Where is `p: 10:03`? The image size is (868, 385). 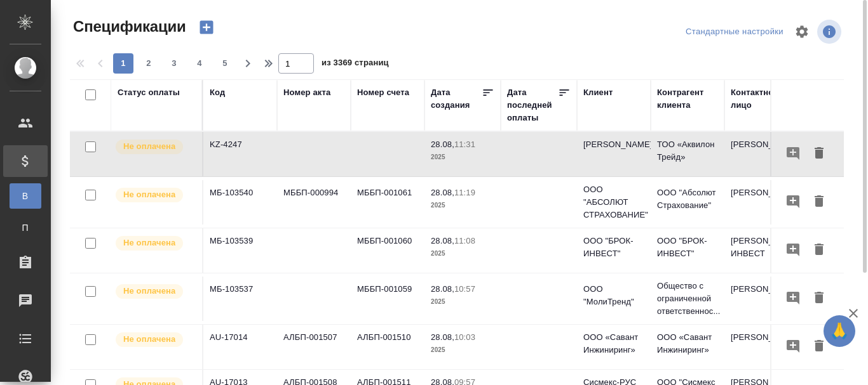
p: 10:03 is located at coordinates (465, 337).